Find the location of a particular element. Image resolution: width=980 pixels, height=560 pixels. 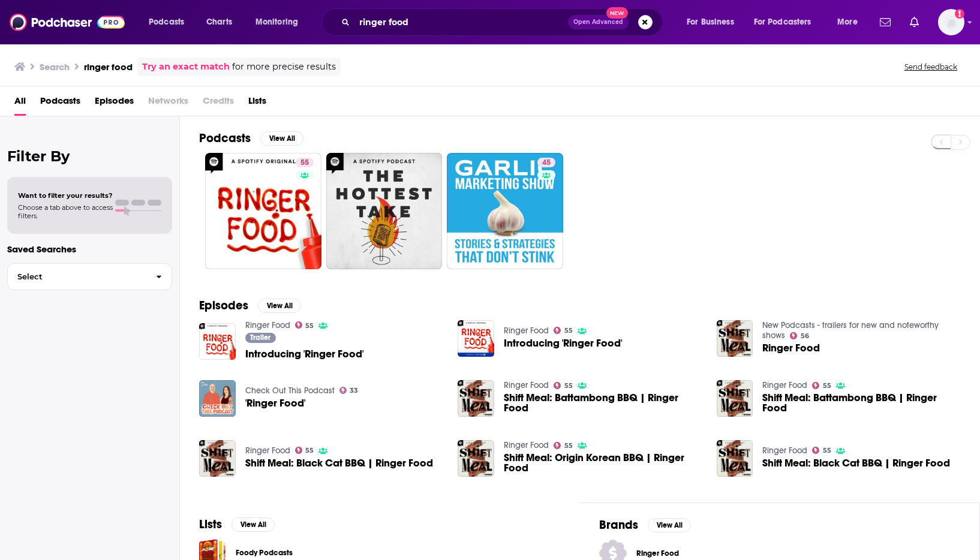

img: Podchaser - Follow, Share and Rate Podcasts is located at coordinates (67, 22).